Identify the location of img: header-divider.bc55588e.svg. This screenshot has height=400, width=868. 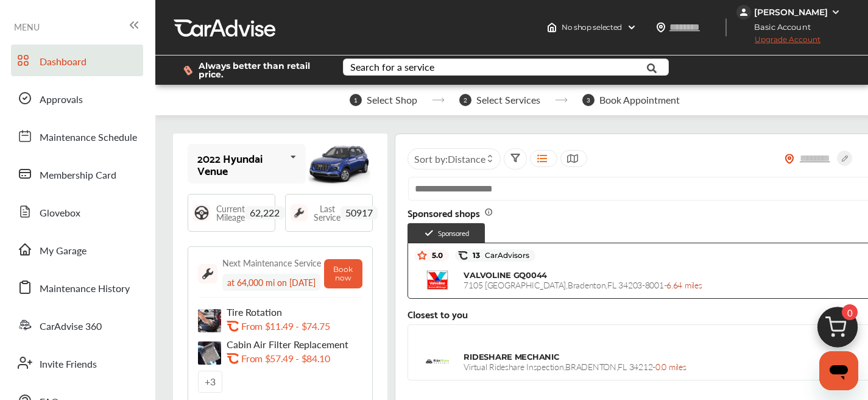
(726, 28).